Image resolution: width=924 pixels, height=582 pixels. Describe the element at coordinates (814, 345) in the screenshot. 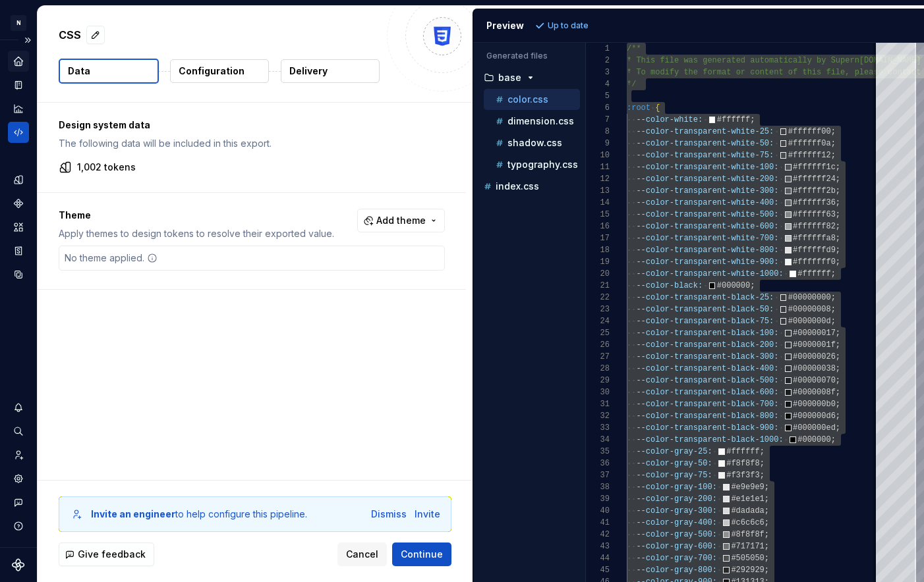

I see `span: #0000001f` at that location.